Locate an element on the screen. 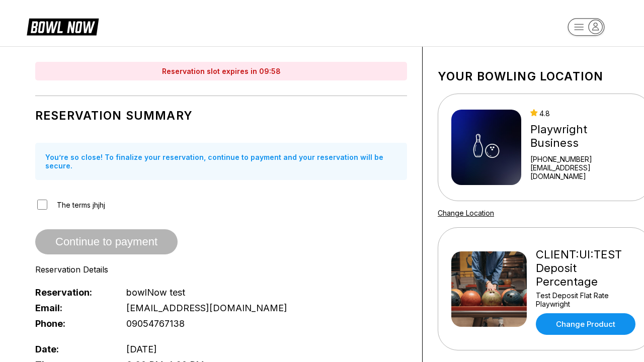 The image size is (644, 362). span: The terms jhjhj is located at coordinates (81, 205).